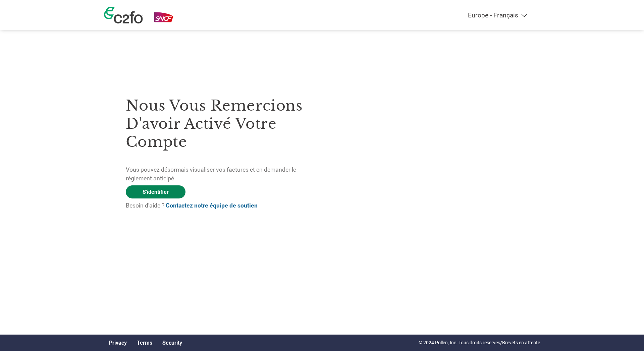 Image resolution: width=644 pixels, height=351 pixels. Describe the element at coordinates (212, 206) in the screenshot. I see `a: Contactez notre équipe de soutien` at that location.